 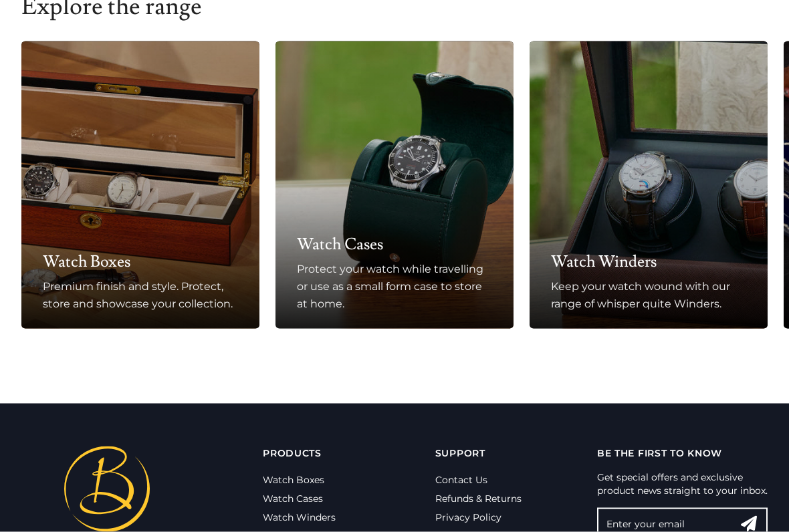 What do you see at coordinates (141, 295) in the screenshot?
I see `div: Premium finish and style. Protect, store and showcase your collection.` at bounding box center [141, 295].